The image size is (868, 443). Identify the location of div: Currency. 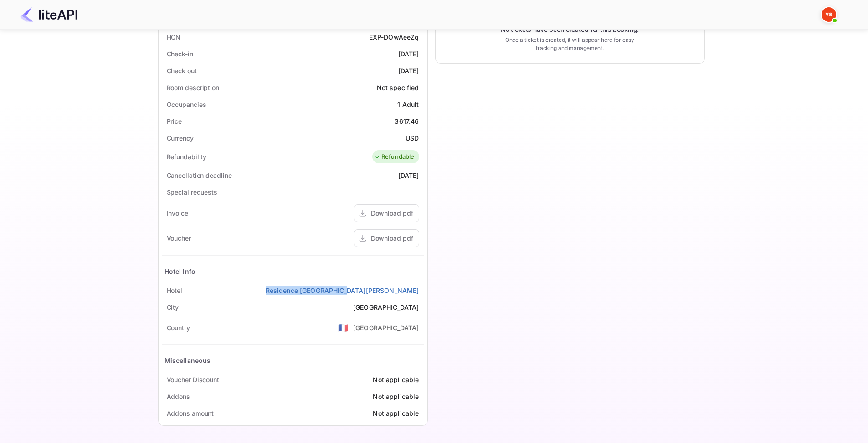
(180, 138).